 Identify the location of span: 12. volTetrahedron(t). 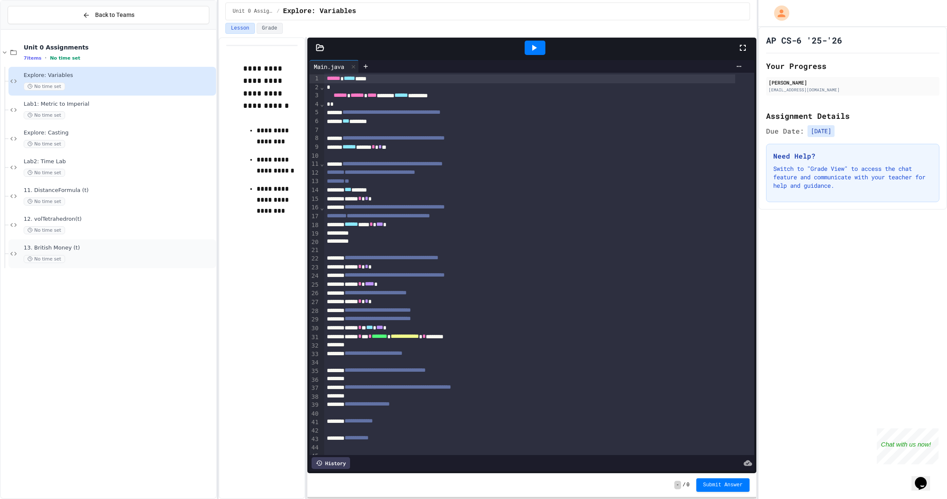
(119, 219).